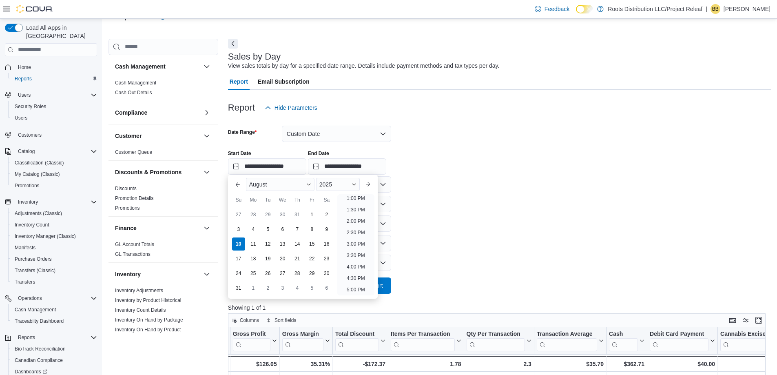 Image resolution: width=777 pixels, height=375 pixels. What do you see at coordinates (268, 258) in the screenshot?
I see `div: day-19` at bounding box center [268, 258].